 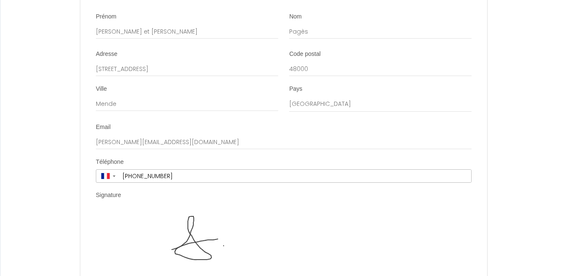 What do you see at coordinates (295, 176) in the screenshot?
I see `input: +33 6 12 34 56 78` at bounding box center [295, 176].